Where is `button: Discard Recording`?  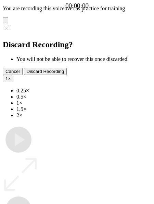
button: Discard Recording is located at coordinates (46, 71).